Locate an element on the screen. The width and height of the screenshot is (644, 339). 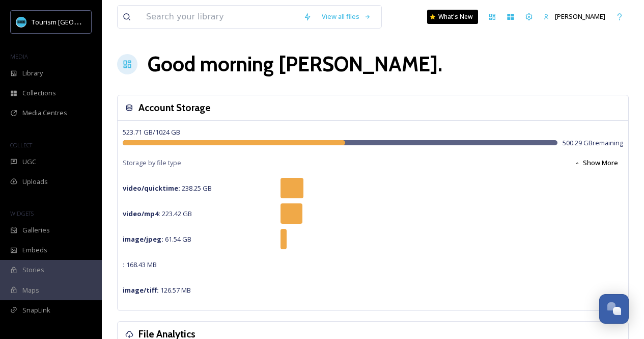
button: Open Chat is located at coordinates (614, 309).